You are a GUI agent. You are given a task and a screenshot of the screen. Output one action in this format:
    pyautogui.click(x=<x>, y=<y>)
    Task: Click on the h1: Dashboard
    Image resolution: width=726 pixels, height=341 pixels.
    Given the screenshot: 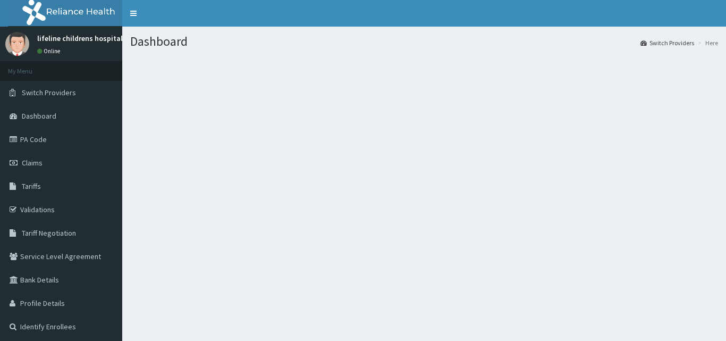 What is the action you would take?
    pyautogui.click(x=424, y=41)
    